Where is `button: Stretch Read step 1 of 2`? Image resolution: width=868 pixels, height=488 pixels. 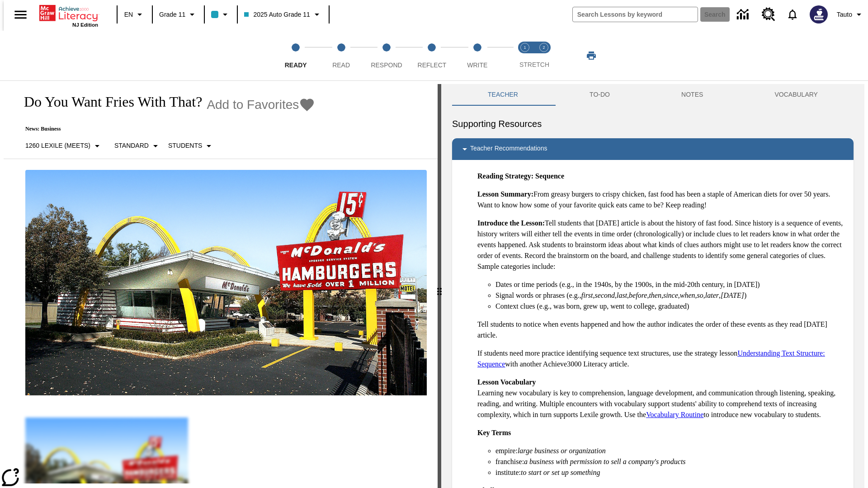 button: Stretch Read step 1 of 2 is located at coordinates (525, 56).